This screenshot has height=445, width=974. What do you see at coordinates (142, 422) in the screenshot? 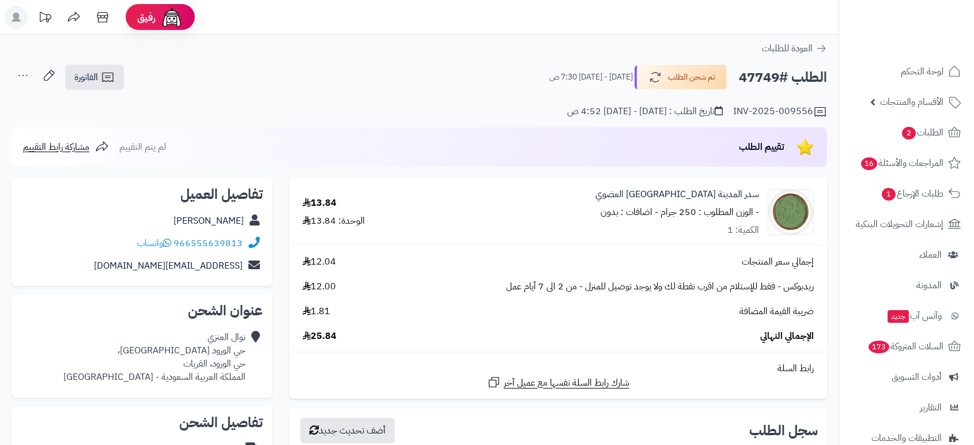
I see `h2: تفاصيل الشحن` at bounding box center [142, 422].